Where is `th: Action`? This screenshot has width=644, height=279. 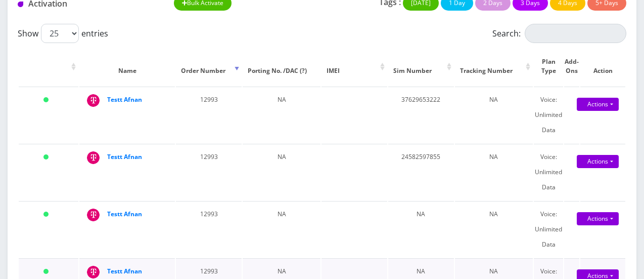
th: Action is located at coordinates (603, 66).